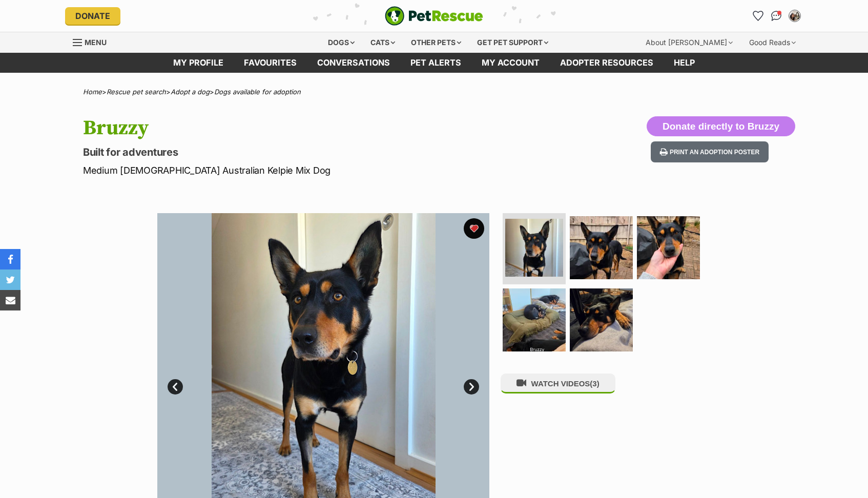 The image size is (868, 498). I want to click on h1: Bruzzy, so click(300, 128).